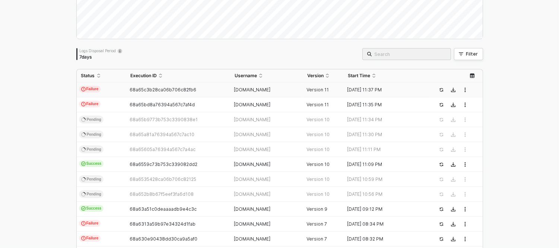  Describe the element at coordinates (143, 76) in the screenshot. I see `span: Execution ID` at that location.